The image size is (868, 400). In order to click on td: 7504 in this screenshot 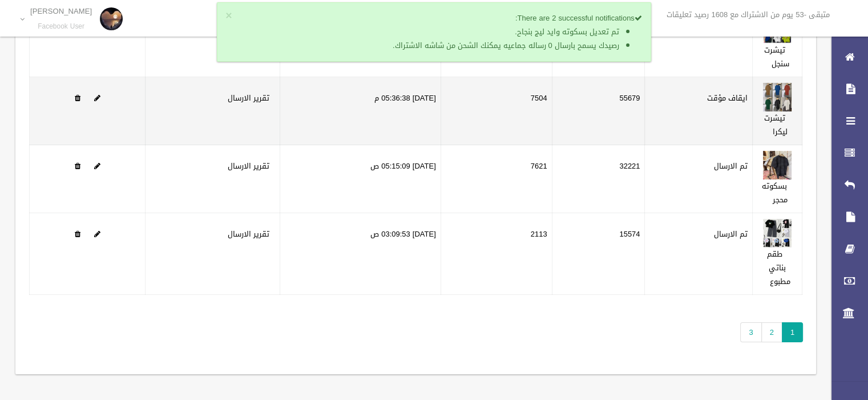, I will do `click(496, 111)`.